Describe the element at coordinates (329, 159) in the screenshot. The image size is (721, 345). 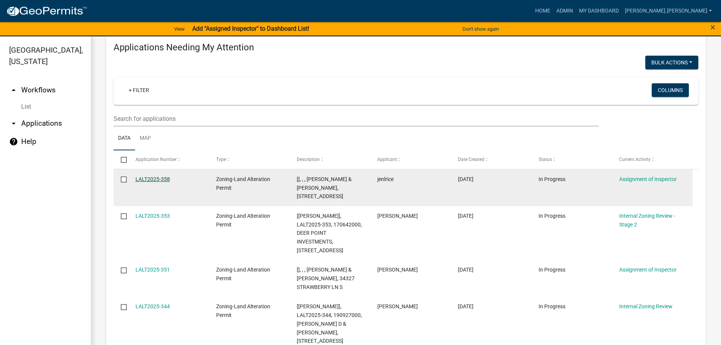
I see `datatable-header-cell: Description` at that location.